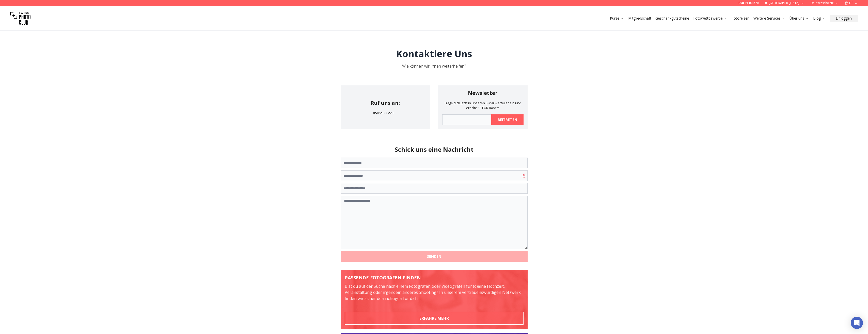 The width and height of the screenshot is (868, 334). Describe the element at coordinates (20, 18) in the screenshot. I see `img: Swiss photo club` at that location.